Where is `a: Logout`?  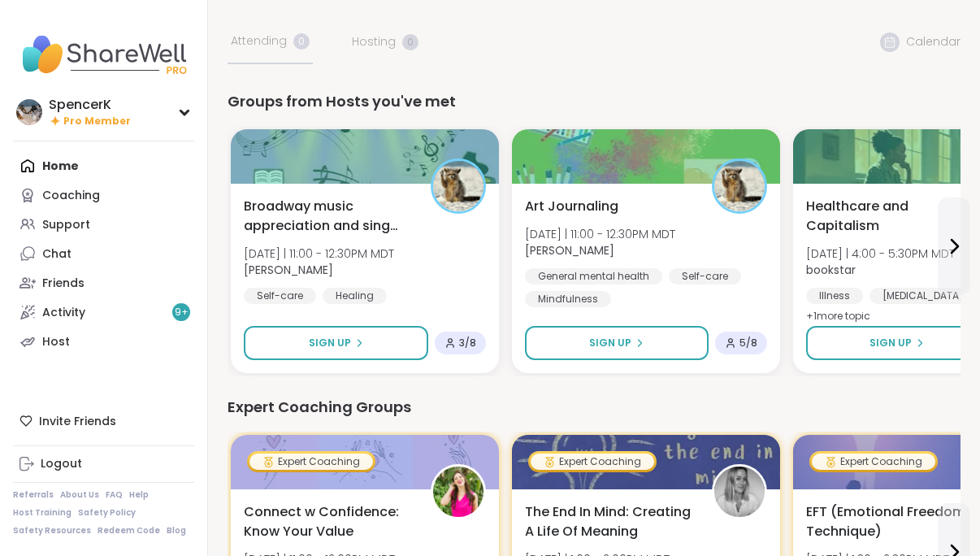 a: Logout is located at coordinates (103, 464).